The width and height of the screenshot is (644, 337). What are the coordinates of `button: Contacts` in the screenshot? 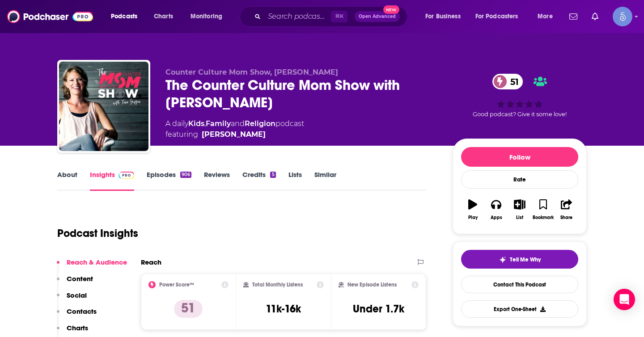 It's located at (76, 315).